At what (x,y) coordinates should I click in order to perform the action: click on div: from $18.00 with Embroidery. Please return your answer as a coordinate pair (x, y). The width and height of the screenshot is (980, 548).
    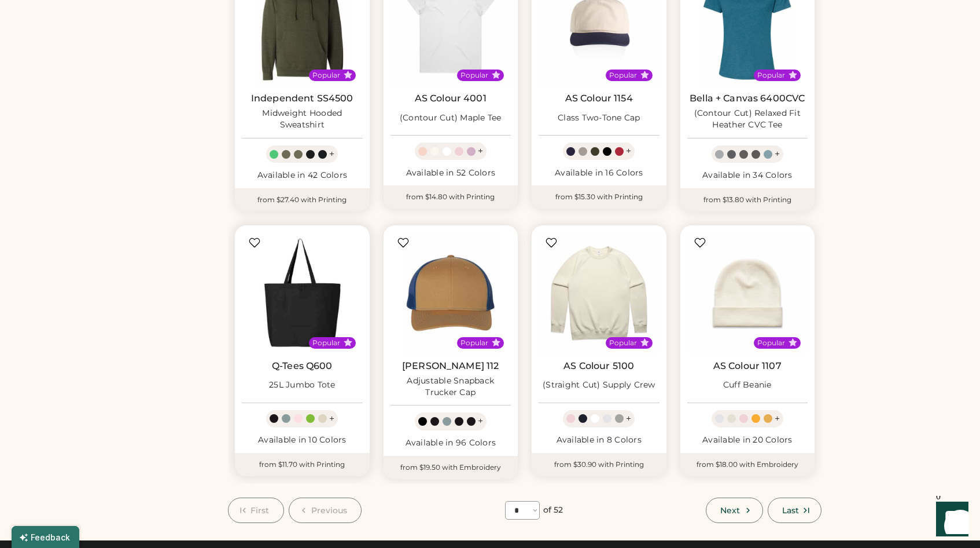
    Looking at the image, I should click on (748, 464).